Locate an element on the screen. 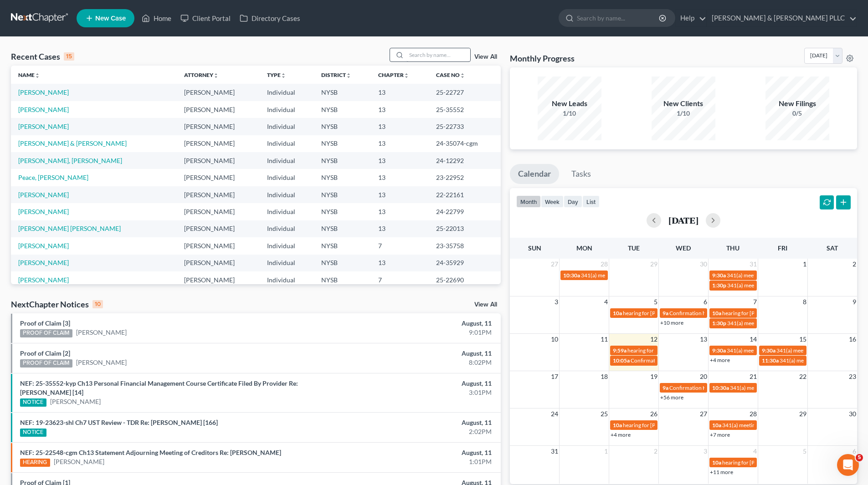 The image size is (868, 485). a: +7 more is located at coordinates (720, 435).